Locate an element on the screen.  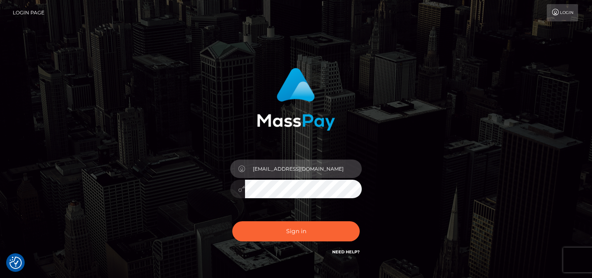
a: Need Help? is located at coordinates (346, 252).